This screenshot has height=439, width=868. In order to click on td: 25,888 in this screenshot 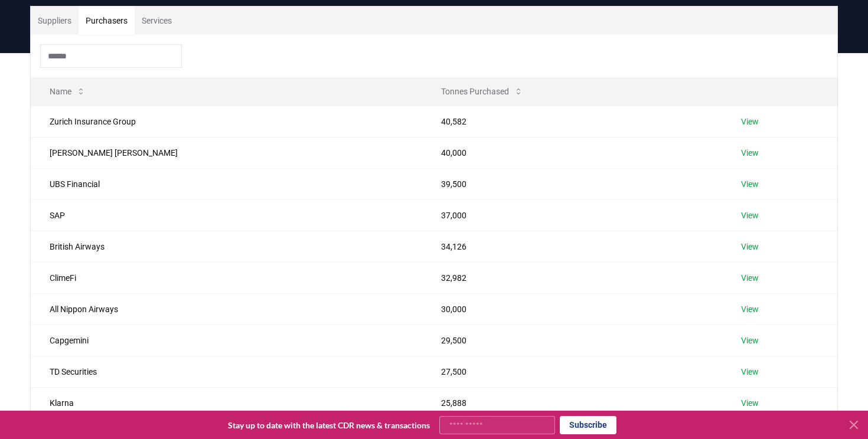, I will do `click(572, 402)`.